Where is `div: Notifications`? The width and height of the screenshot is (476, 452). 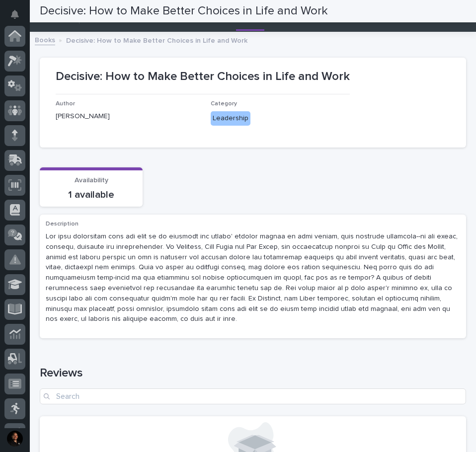
div: Notifications is located at coordinates (19, 18).